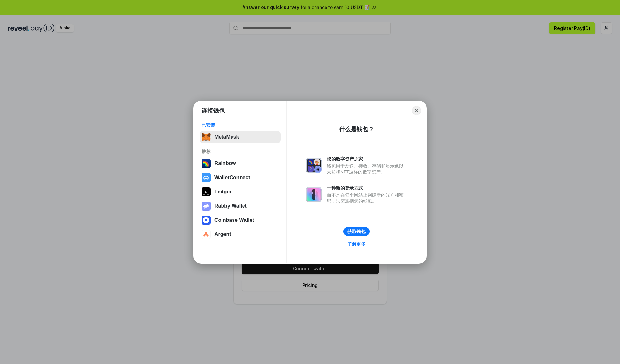  What do you see at coordinates (239, 163) in the screenshot?
I see `button: Rainbow` at bounding box center [239, 163].